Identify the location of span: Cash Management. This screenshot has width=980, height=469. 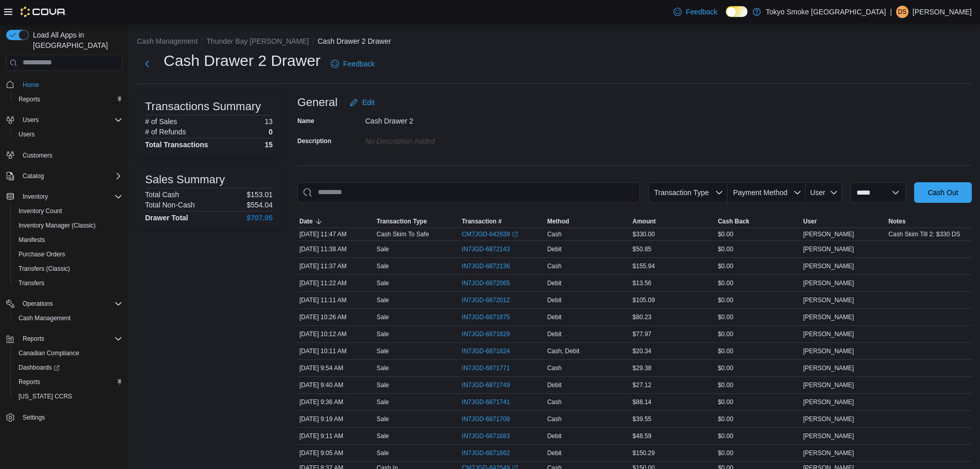
(44, 318).